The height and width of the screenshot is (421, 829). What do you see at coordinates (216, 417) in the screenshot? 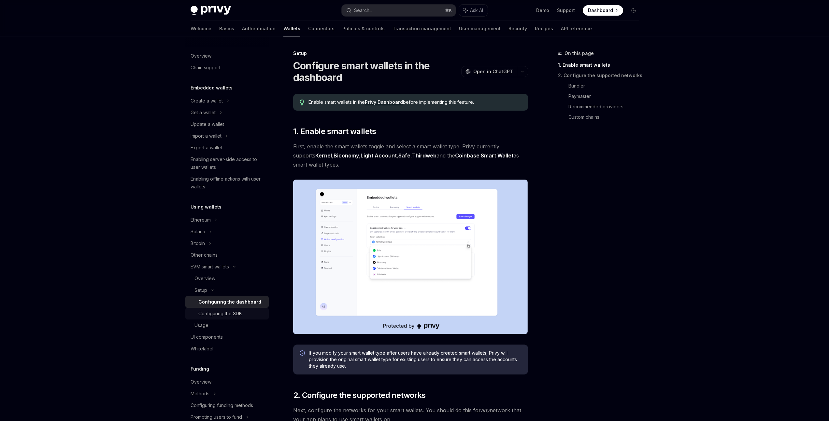
I see `div: Prompting users to fund` at bounding box center [216, 417].